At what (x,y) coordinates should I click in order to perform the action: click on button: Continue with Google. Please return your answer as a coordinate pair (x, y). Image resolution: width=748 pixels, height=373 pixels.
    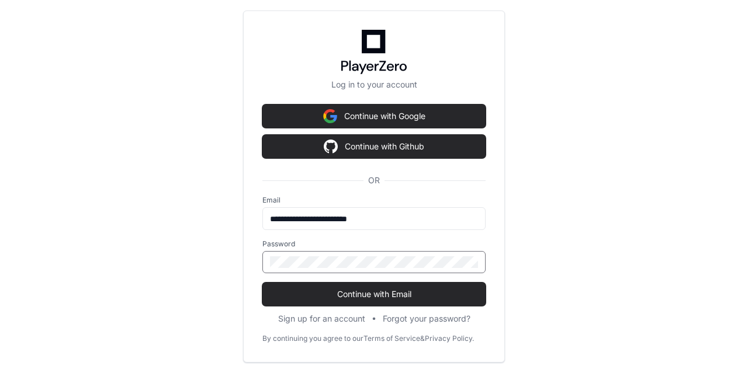
    Looking at the image, I should click on (374, 116).